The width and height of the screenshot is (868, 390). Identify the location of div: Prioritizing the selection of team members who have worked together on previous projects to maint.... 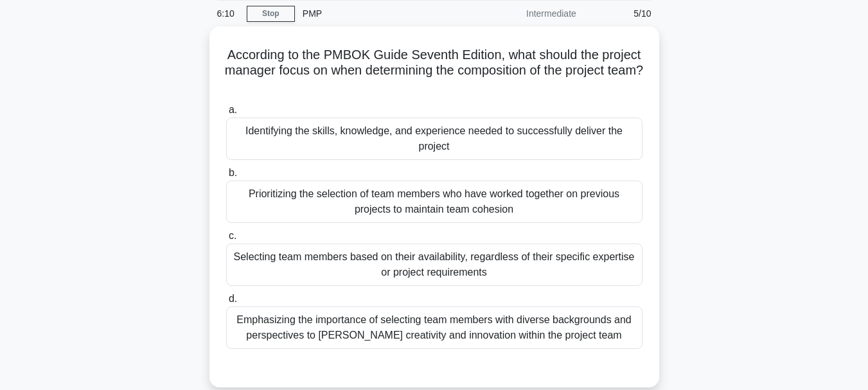
(435, 202).